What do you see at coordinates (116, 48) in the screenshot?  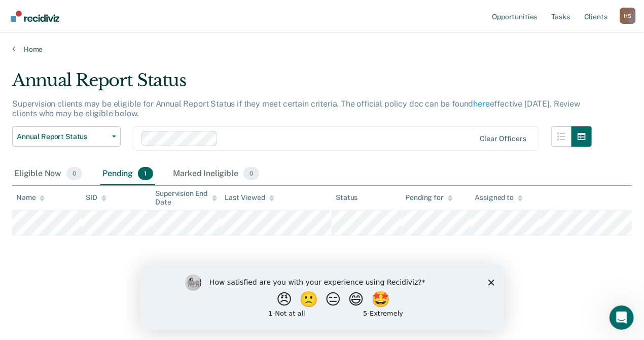 I see `div: 1 - Not at all` at bounding box center [116, 48].